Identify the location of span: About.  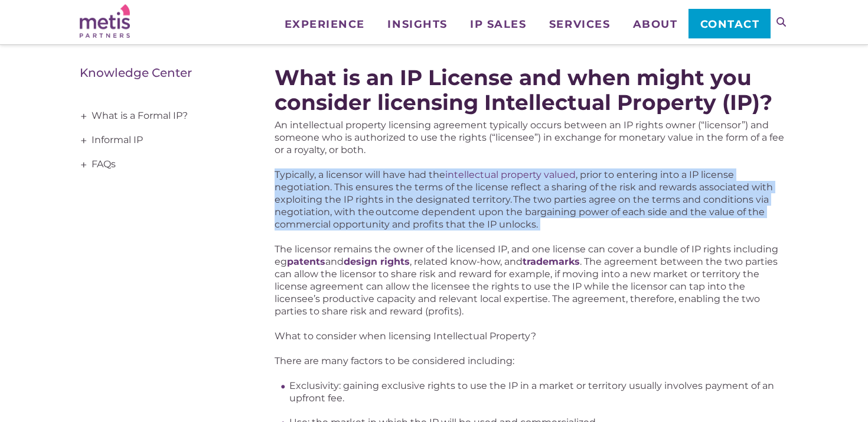
(656, 24).